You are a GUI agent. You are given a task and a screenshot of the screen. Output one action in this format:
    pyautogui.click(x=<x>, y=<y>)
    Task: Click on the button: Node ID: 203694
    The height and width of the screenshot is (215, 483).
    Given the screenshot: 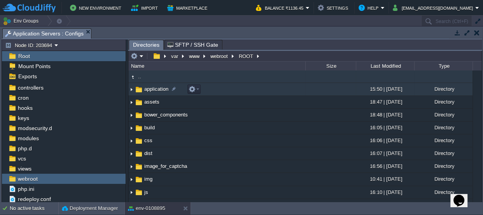 What is the action you would take?
    pyautogui.click(x=30, y=45)
    